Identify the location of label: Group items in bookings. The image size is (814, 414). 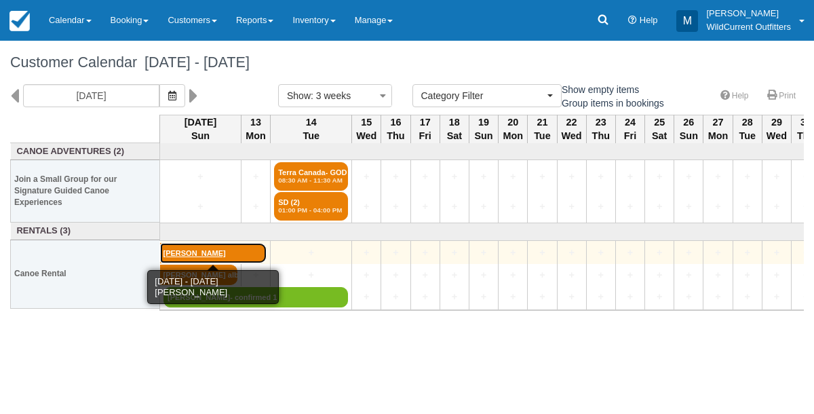
(609, 103).